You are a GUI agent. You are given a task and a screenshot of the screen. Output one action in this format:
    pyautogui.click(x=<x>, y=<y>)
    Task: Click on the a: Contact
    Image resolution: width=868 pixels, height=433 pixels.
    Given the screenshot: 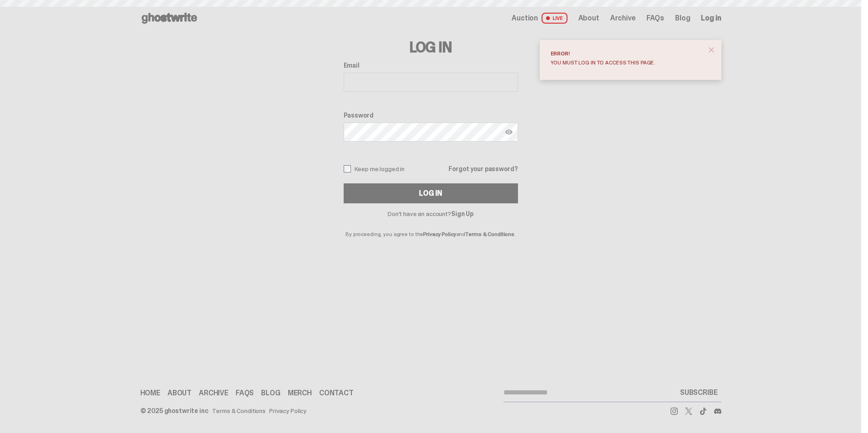 What is the action you would take?
    pyautogui.click(x=337, y=393)
    